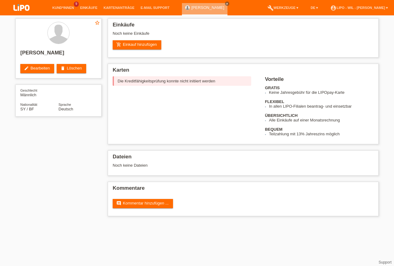 This screenshot has width=394, height=266. What do you see at coordinates (63, 68) in the screenshot?
I see `i: delete` at bounding box center [63, 68].